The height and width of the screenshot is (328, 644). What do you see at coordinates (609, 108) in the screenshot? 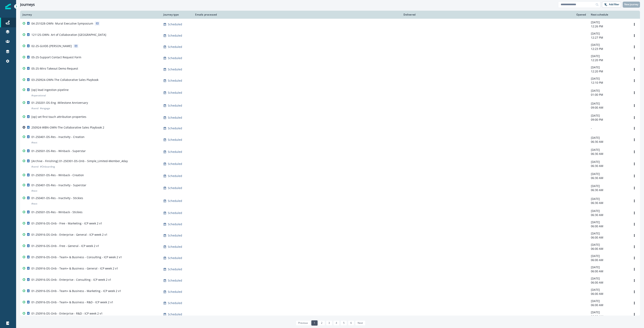
I see `p: 09:00 AM` at bounding box center [609, 108].